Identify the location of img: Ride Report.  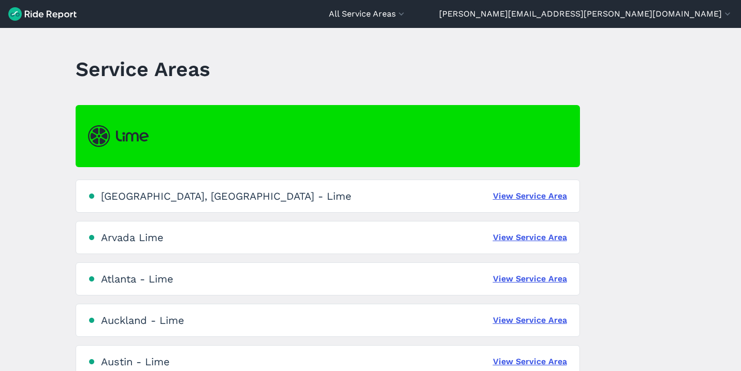
(42, 14).